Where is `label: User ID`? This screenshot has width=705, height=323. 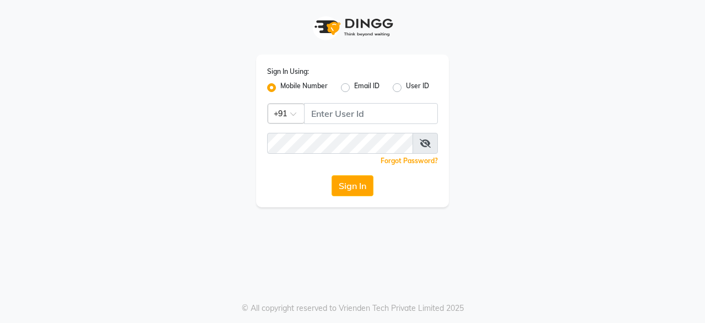 label: User ID is located at coordinates (417, 88).